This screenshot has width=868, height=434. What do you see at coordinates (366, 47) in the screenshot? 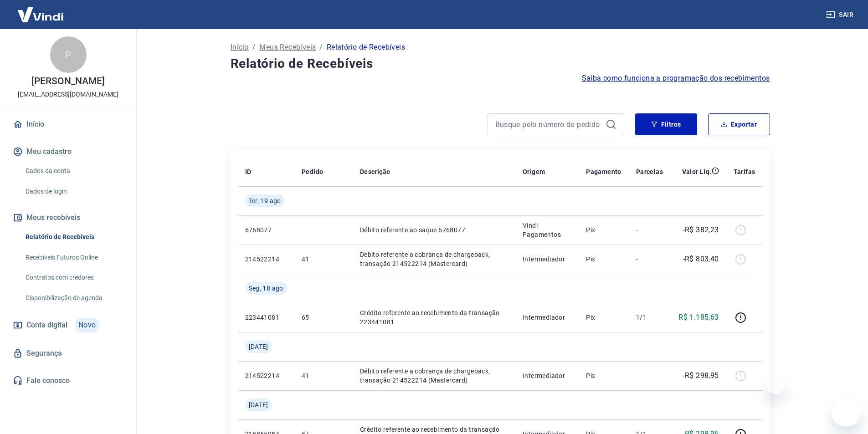
I see `p: Relatório de Recebíveis` at bounding box center [366, 47].